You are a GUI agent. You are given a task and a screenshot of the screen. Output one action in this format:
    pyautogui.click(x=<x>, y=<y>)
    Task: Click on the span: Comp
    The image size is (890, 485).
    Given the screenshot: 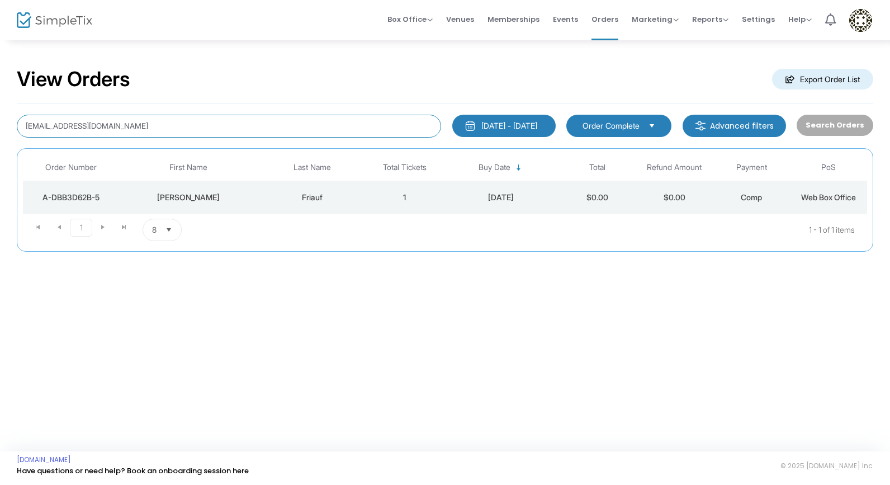 What is the action you would take?
    pyautogui.click(x=751, y=197)
    